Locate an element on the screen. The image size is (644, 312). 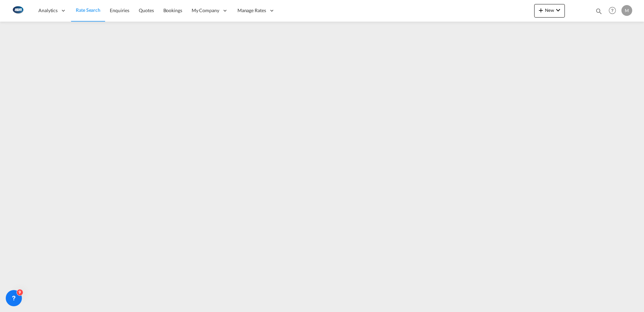
md-icon: icon-chevron-down is located at coordinates (558, 10).